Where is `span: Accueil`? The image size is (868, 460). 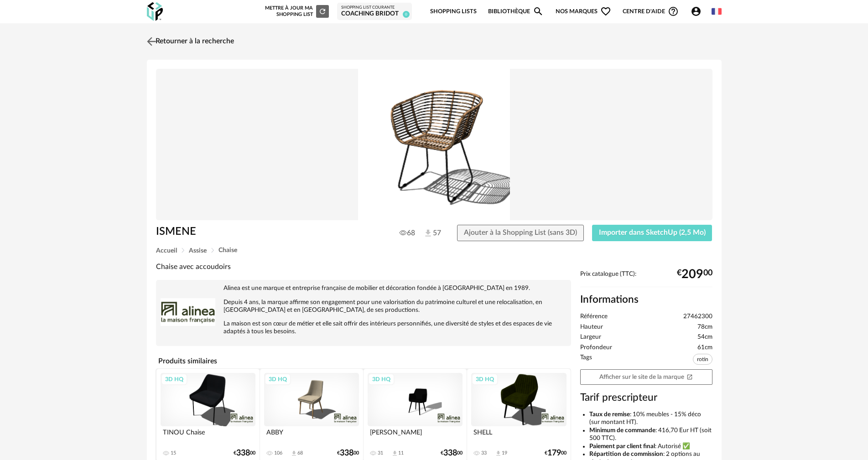
span: Accueil is located at coordinates (166, 251).